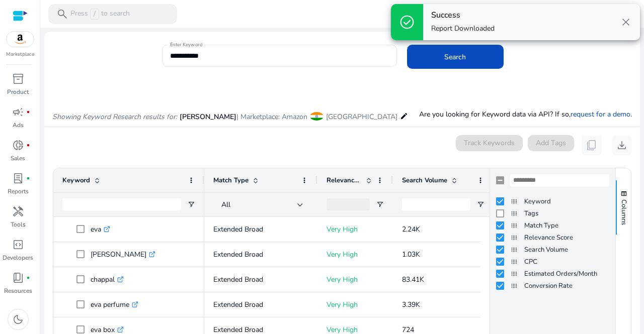 The width and height of the screenshot is (644, 334). I want to click on input: Search Volume Filter Input, so click(436, 204).